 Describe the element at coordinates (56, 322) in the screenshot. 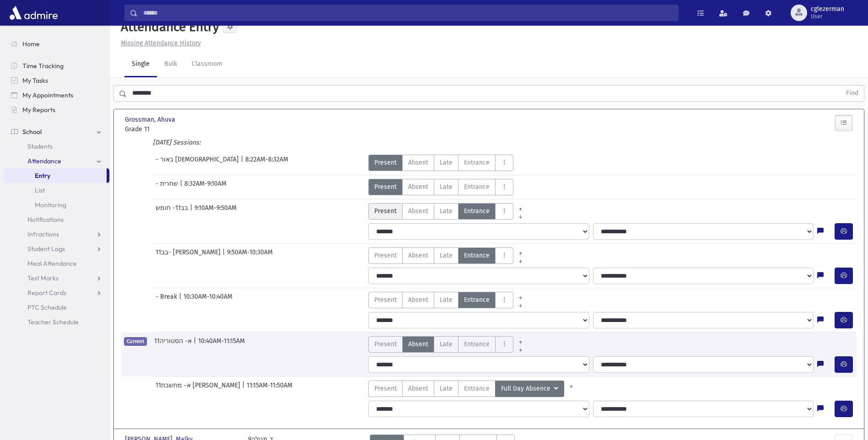

I see `a: Teacher Schedule` at that location.